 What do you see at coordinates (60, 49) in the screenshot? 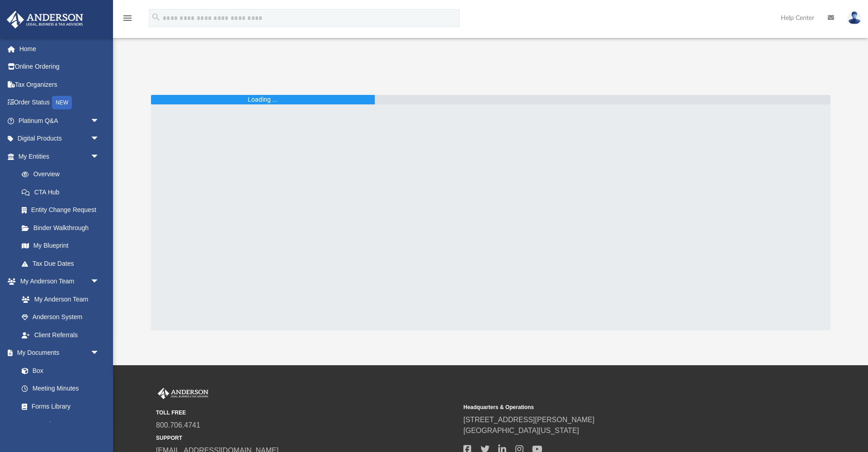
I see `a: Home` at bounding box center [60, 49].